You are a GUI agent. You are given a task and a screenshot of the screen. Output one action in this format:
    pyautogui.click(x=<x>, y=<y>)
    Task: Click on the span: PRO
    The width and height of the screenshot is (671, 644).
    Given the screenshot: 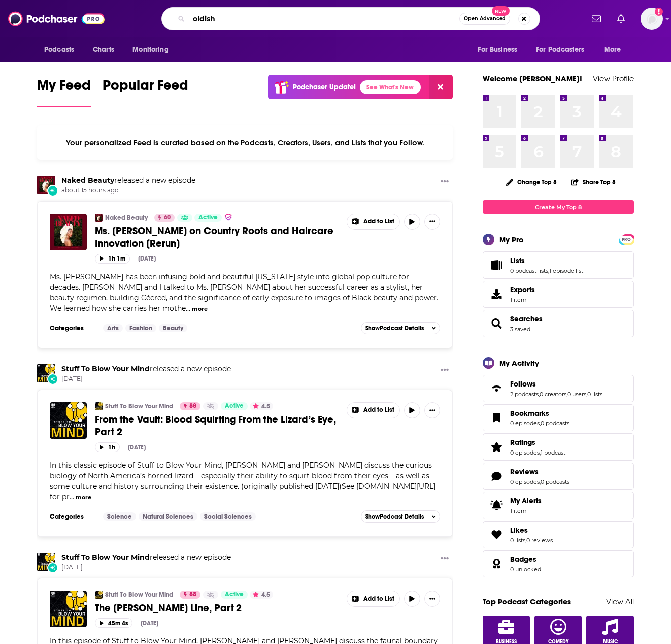 What is the action you would take?
    pyautogui.click(x=626, y=240)
    